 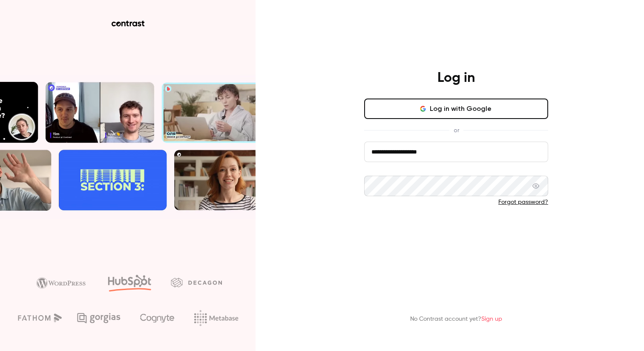 I want to click on h4: Log in, so click(x=456, y=78).